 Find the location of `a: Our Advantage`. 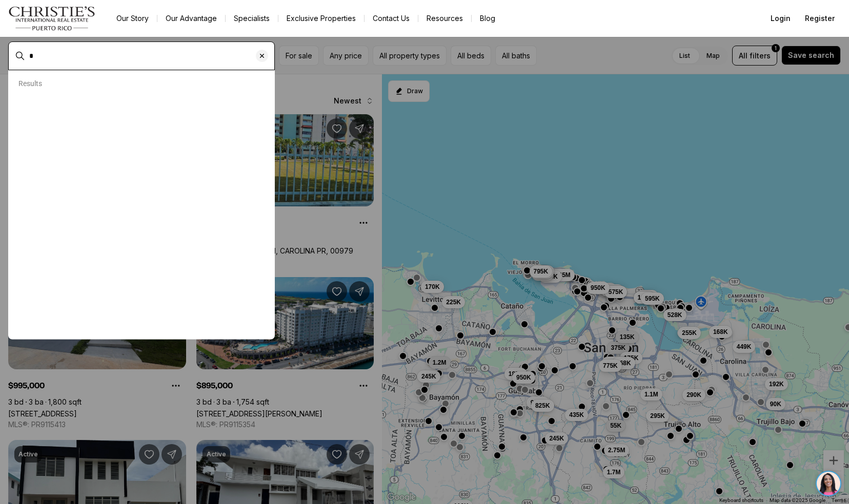

a: Our Advantage is located at coordinates (191, 18).